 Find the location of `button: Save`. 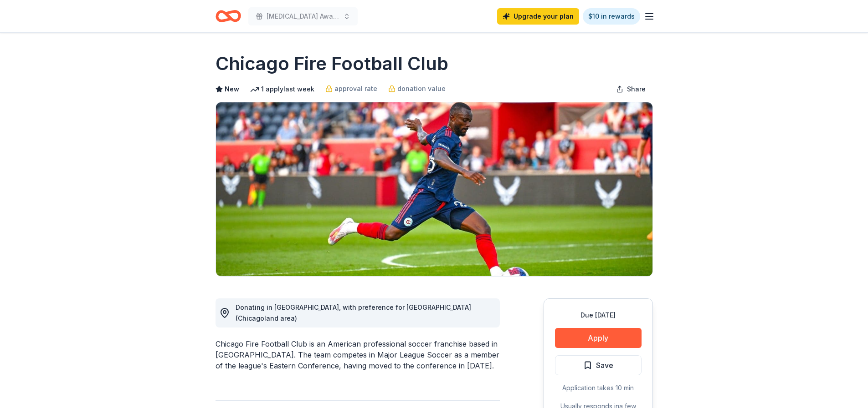

button: Save is located at coordinates (598, 365).